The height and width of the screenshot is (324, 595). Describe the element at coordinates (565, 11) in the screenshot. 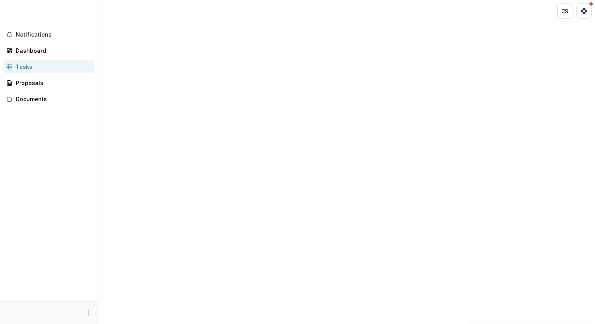

I see `button: Partners` at that location.